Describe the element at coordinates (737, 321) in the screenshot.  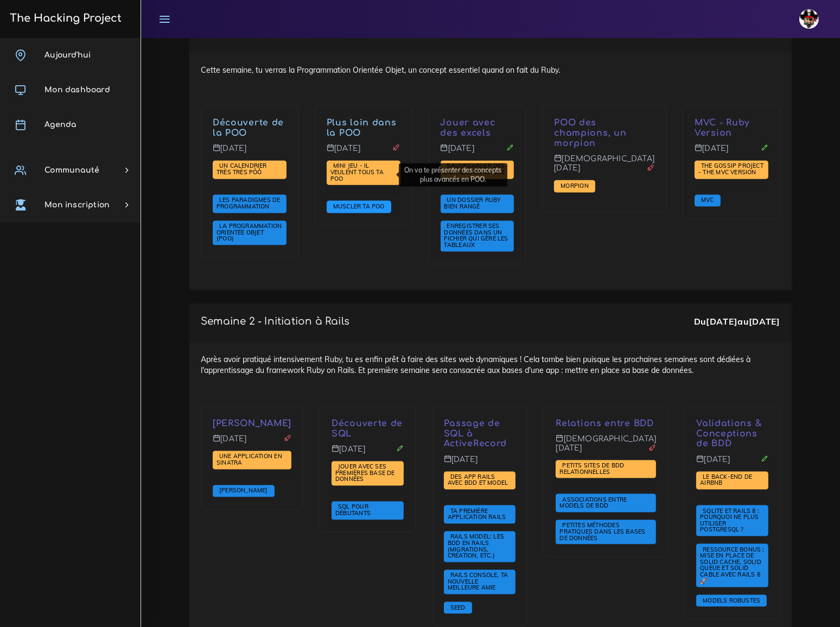
I see `div: Du au` at that location.